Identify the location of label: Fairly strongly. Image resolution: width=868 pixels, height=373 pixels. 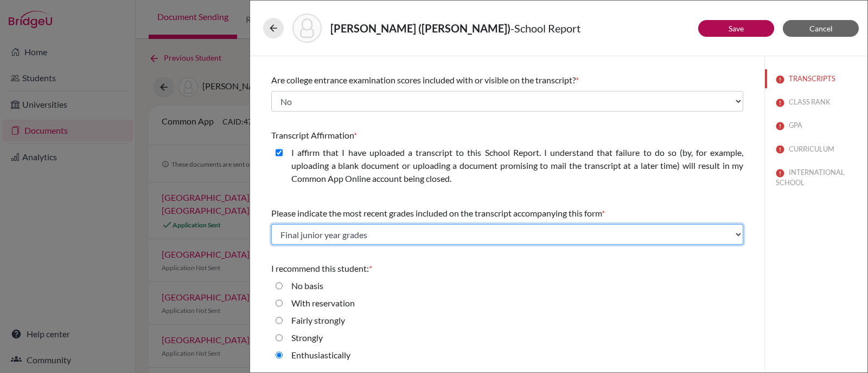
(317, 321).